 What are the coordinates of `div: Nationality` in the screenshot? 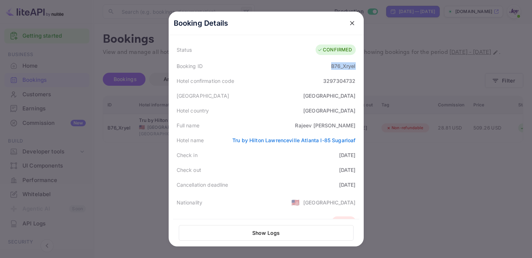 It's located at (190, 202).